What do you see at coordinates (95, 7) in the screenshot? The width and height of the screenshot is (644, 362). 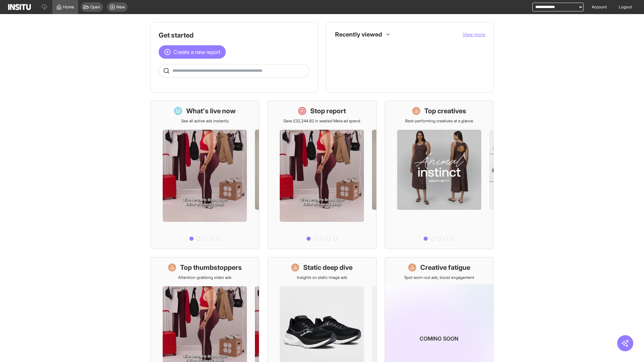 I see `span: Open` at bounding box center [95, 7].